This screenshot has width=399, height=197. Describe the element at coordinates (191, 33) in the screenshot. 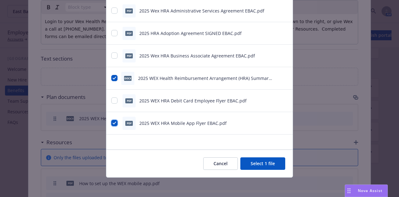

I see `span: 2025 HRA Adoption Agreement SIGNED EBAC.pdf` at that location.